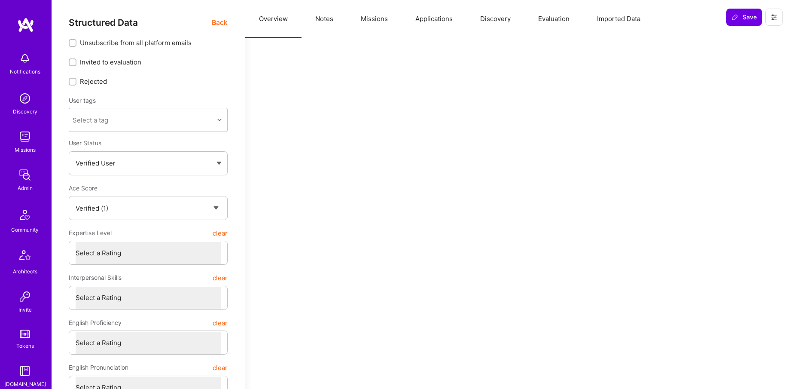  Describe the element at coordinates (136, 43) in the screenshot. I see `span: Unsubscribe from all platform emails` at that location.